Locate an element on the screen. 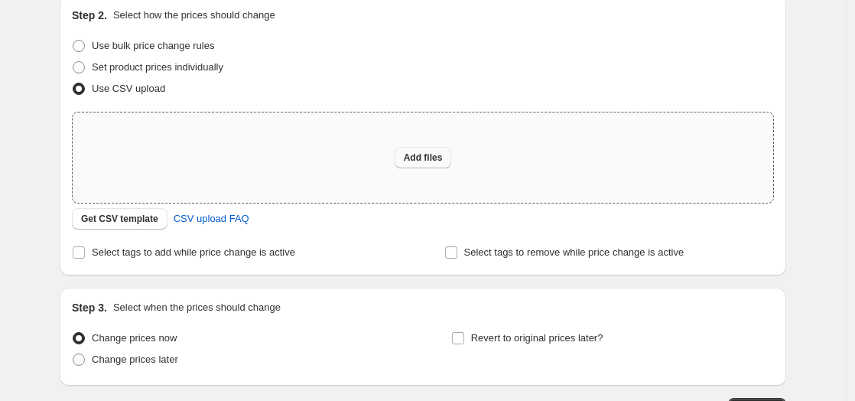  h2: Step 2. is located at coordinates (90, 15).